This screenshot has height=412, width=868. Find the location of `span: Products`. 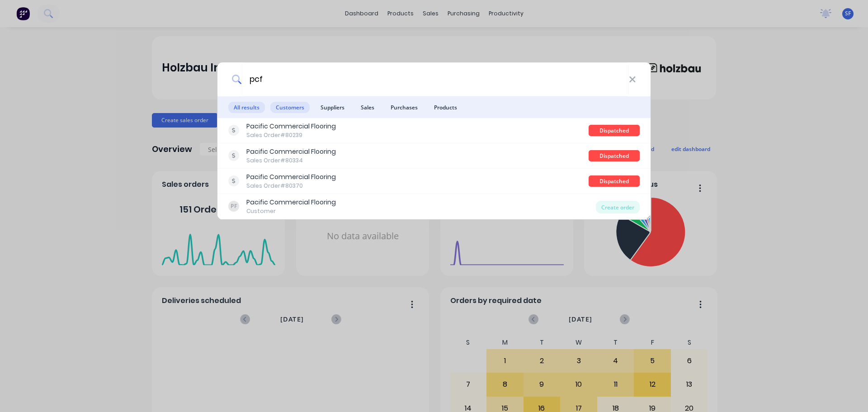

span: Products is located at coordinates (445, 107).